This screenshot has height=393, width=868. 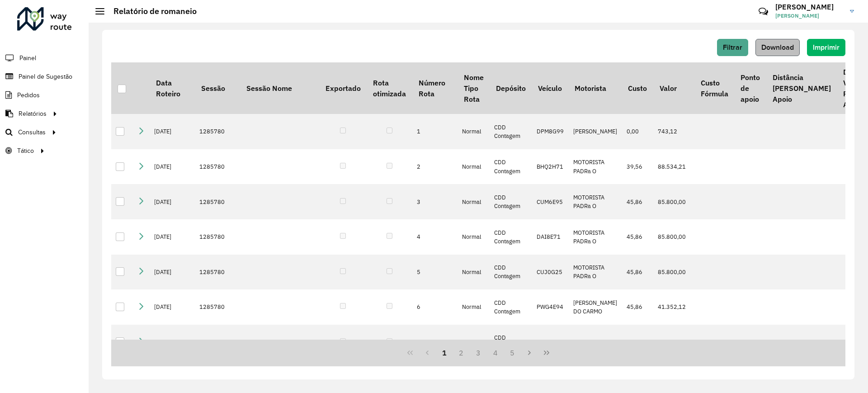 I want to click on th: Depósito, so click(x=510, y=88).